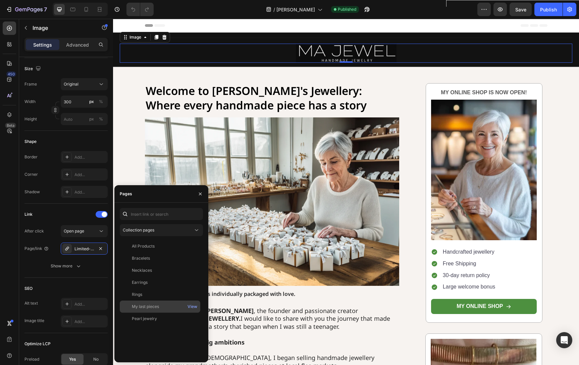 Image resolution: width=579 pixels, height=365 pixels. Describe the element at coordinates (10, 125) in the screenshot. I see `div: Beta` at that location.